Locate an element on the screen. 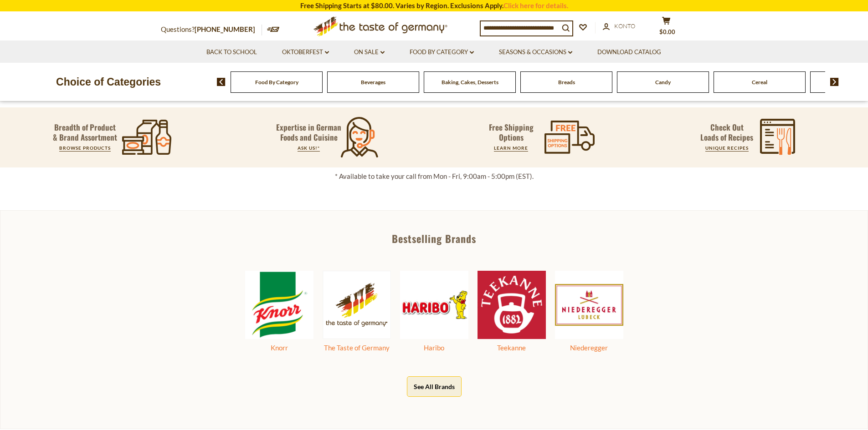 Image resolution: width=868 pixels, height=430 pixels. img: Knorr is located at coordinates (279, 305).